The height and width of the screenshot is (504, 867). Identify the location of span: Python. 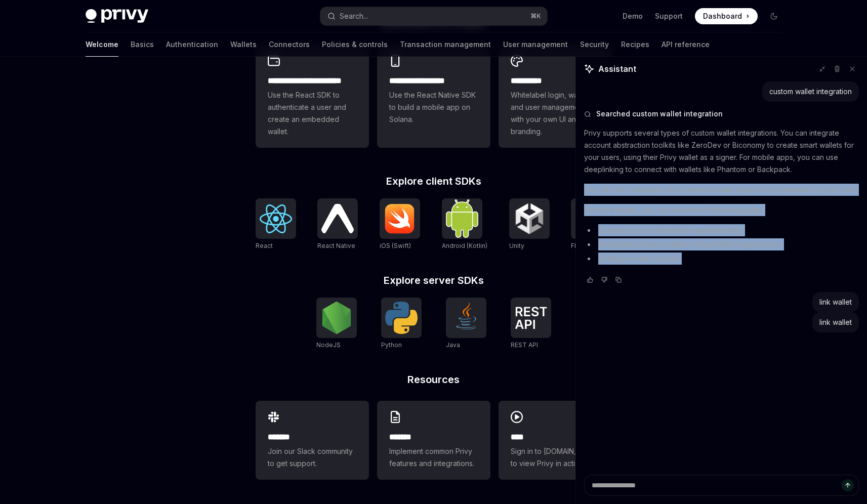
(391, 345).